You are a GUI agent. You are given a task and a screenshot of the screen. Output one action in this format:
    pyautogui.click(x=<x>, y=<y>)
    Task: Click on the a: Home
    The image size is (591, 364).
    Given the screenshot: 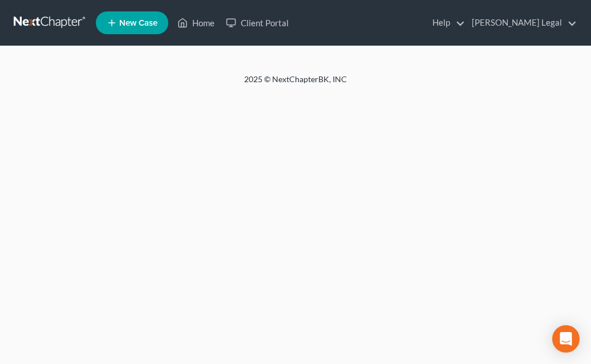 What is the action you would take?
    pyautogui.click(x=196, y=23)
    